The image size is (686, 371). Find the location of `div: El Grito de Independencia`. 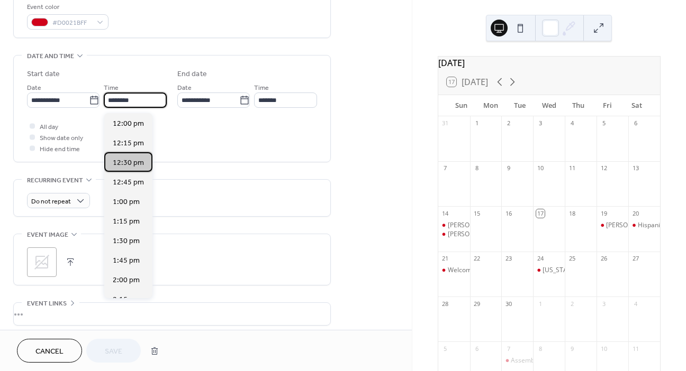

div: El Grito de Independencia is located at coordinates (454, 234).